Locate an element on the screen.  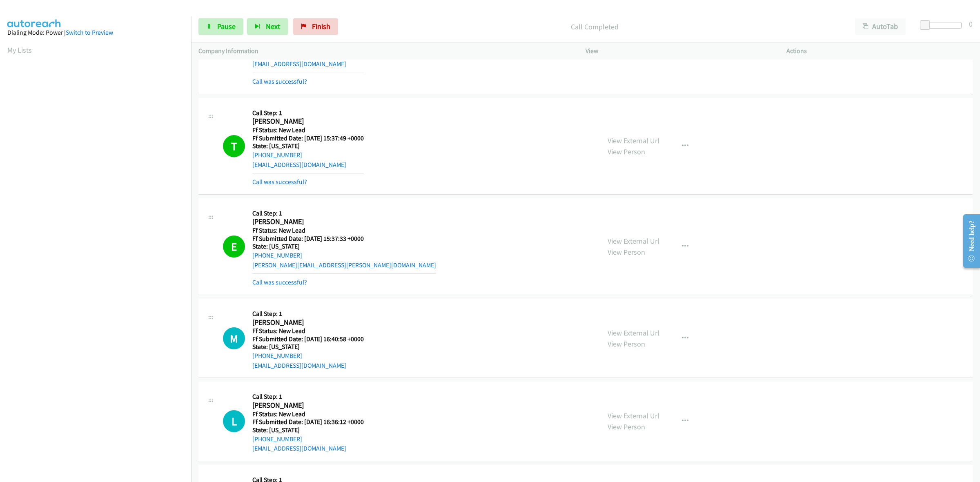
h1: E is located at coordinates (234, 247).